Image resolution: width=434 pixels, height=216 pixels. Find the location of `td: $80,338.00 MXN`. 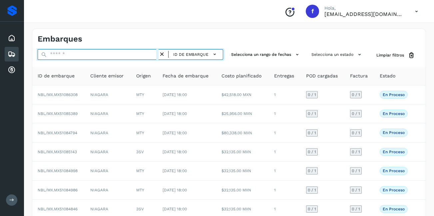

td: $80,338.00 MXN is located at coordinates (242, 133).